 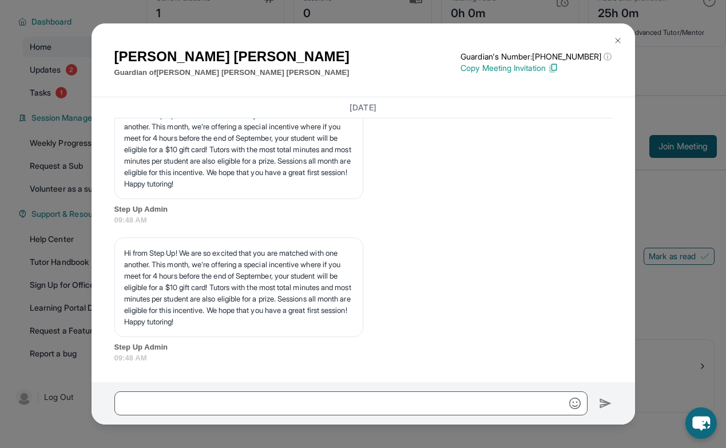 What do you see at coordinates (605, 403) in the screenshot?
I see `img: Send icon` at bounding box center [605, 403].